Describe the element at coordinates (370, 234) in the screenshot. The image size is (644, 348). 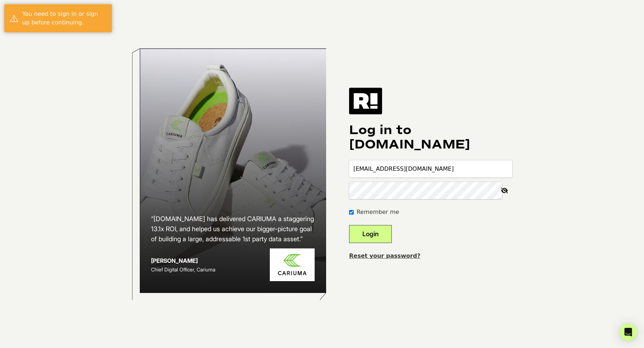
I see `button: Login` at that location.